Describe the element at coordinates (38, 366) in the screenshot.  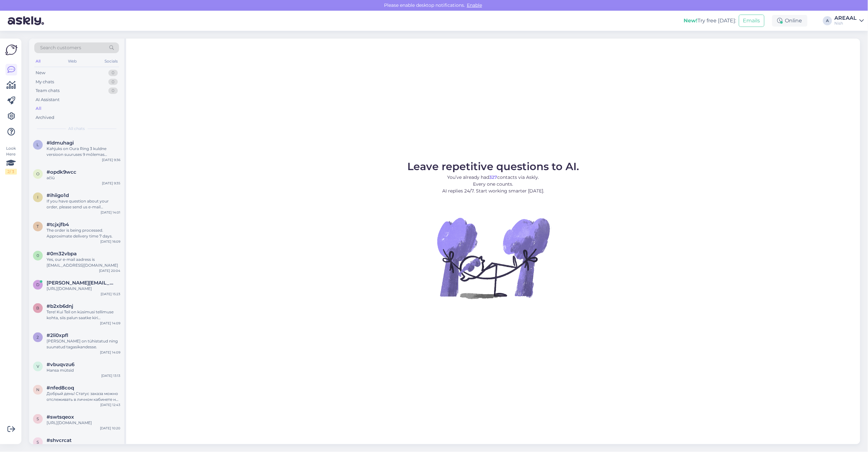
I see `span: v` at that location.